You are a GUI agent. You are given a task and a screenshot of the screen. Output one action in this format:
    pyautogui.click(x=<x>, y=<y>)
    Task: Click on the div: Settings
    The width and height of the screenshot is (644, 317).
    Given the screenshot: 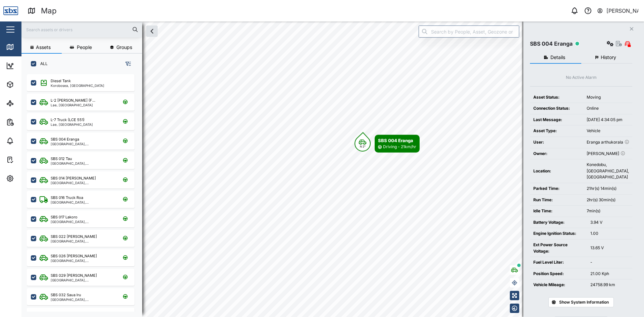 What is the action you would take?
    pyautogui.click(x=29, y=178)
    